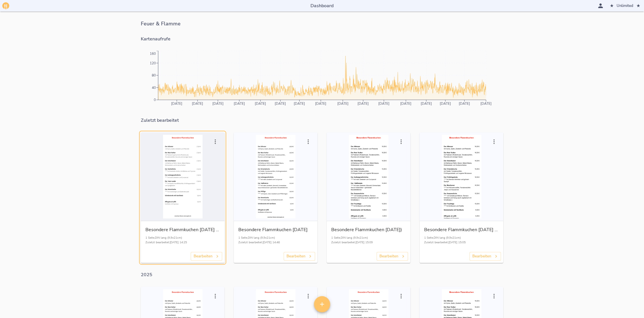 The width and height of the screenshot is (644, 318). Describe the element at coordinates (322, 39) in the screenshot. I see `h3: Kartenaufrufe` at that location.